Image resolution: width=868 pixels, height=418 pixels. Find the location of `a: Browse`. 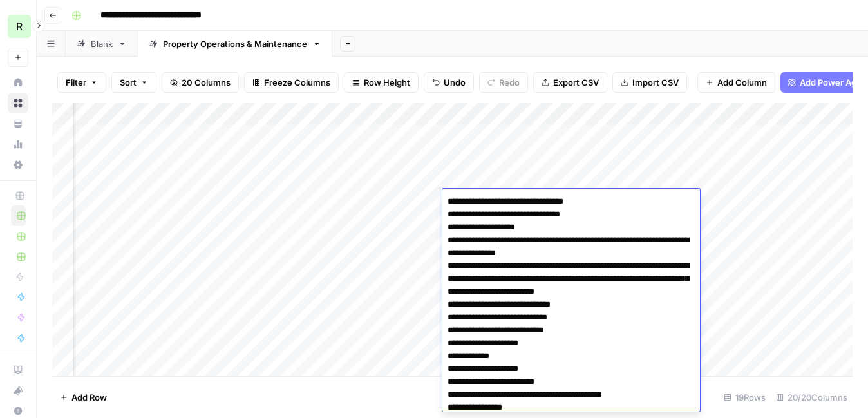

a: Browse is located at coordinates (18, 103).